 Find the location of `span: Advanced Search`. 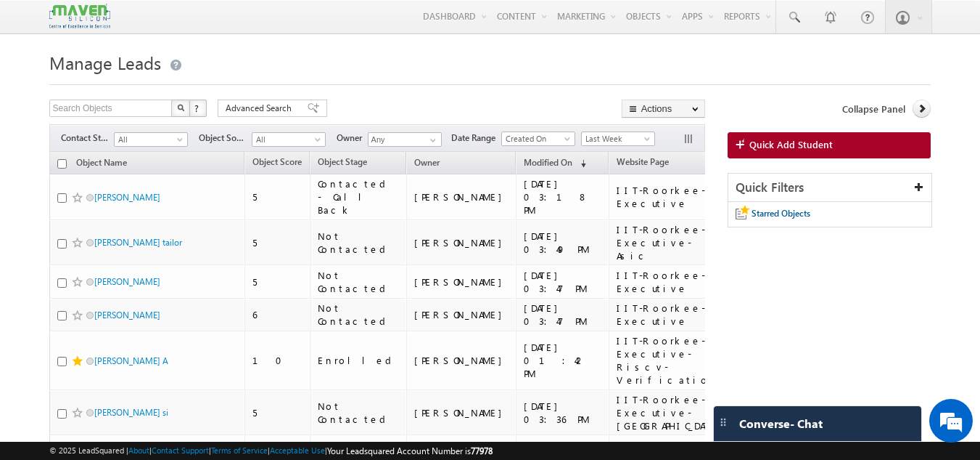

span: Advanced Search is located at coordinates (261, 108).